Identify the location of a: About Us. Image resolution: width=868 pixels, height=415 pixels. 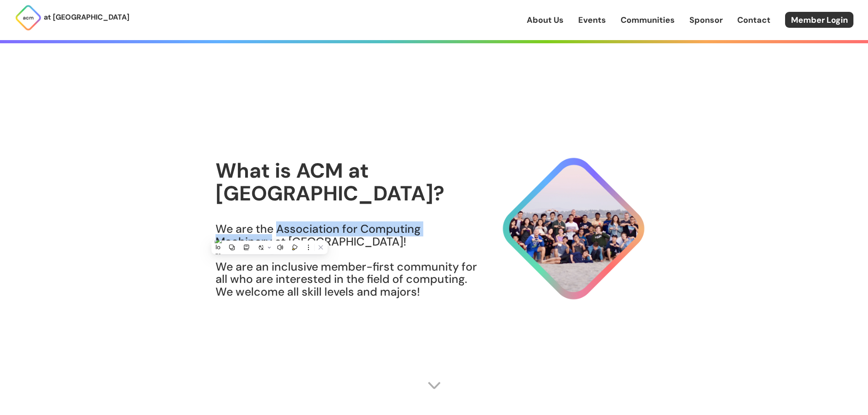
(545, 20).